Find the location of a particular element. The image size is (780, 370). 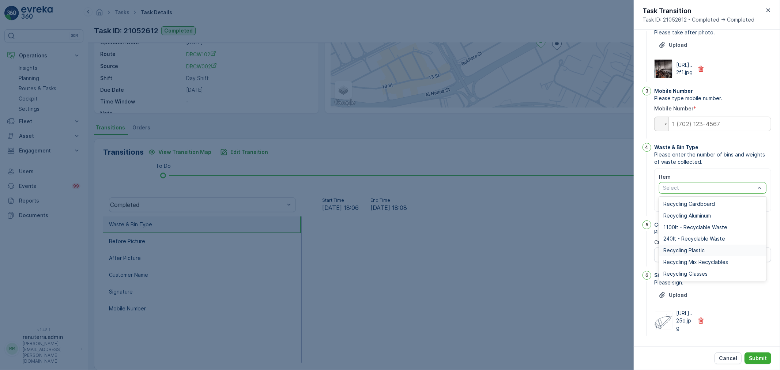

span: Recycling Cardboard is located at coordinates (689, 204).